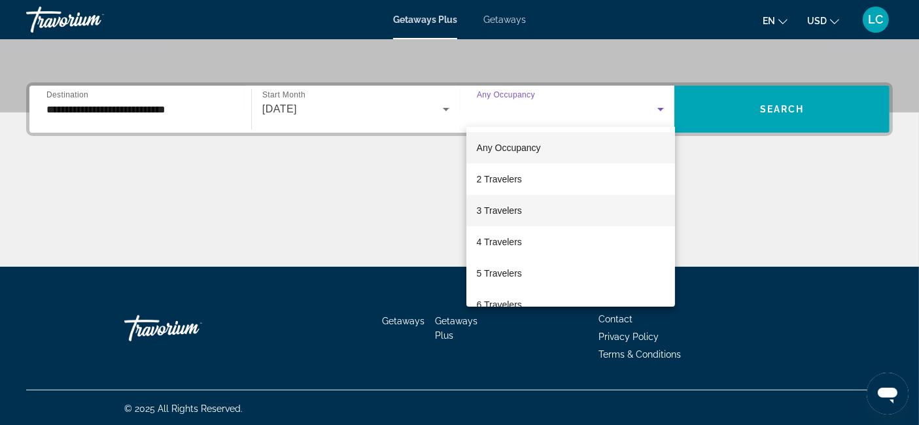 Image resolution: width=919 pixels, height=425 pixels. Describe the element at coordinates (509, 148) in the screenshot. I see `span: Any Occupancy` at that location.